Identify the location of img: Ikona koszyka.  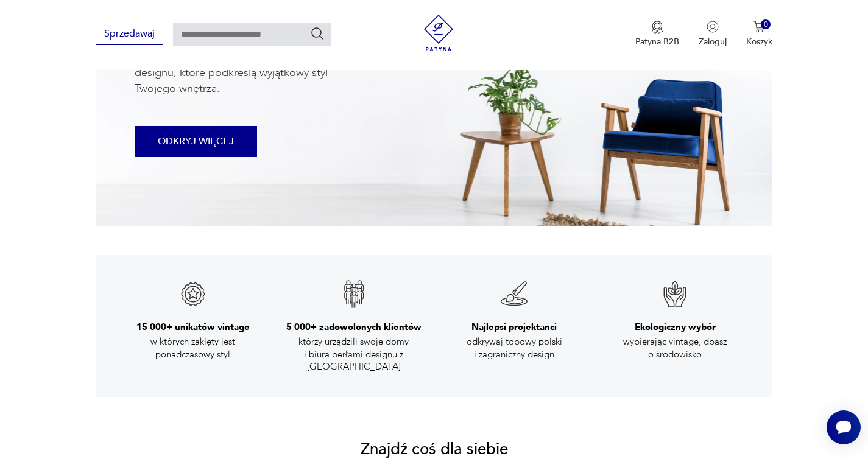
(760, 27).